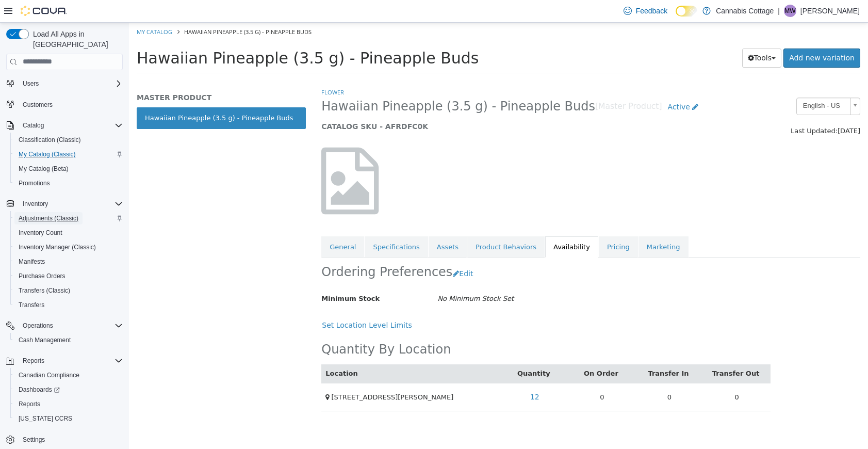  What do you see at coordinates (267, 224) in the screenshot?
I see `a: Specifications` at bounding box center [267, 224].